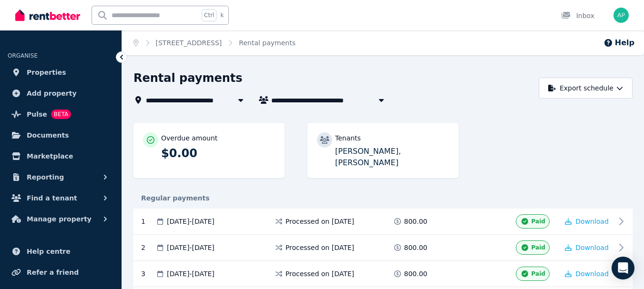 The image size is (644, 289). Describe the element at coordinates (60, 114) in the screenshot. I see `a: PulseBETA` at that location.